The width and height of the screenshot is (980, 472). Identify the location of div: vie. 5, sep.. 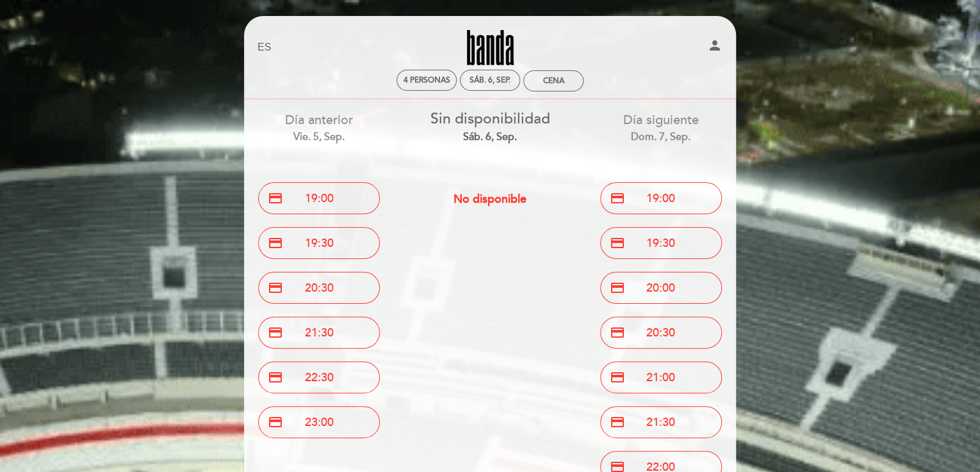
(319, 137).